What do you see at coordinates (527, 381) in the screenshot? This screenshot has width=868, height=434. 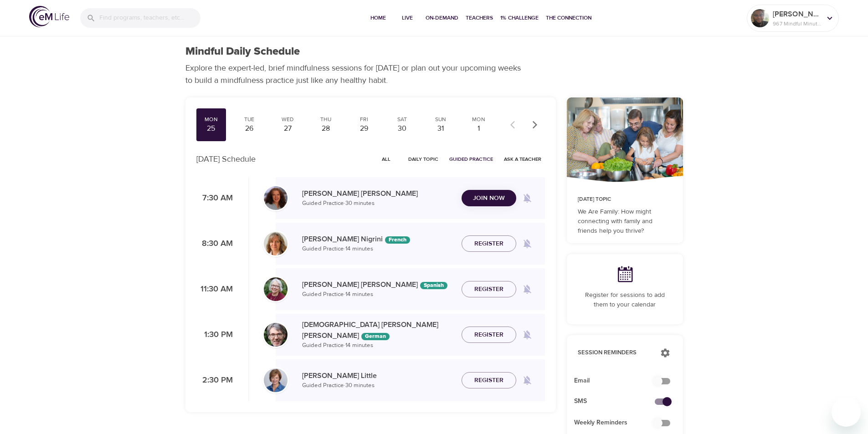 I see `span: Remind me when a class goes live every Monday at 2:30 PM` at bounding box center [527, 381].